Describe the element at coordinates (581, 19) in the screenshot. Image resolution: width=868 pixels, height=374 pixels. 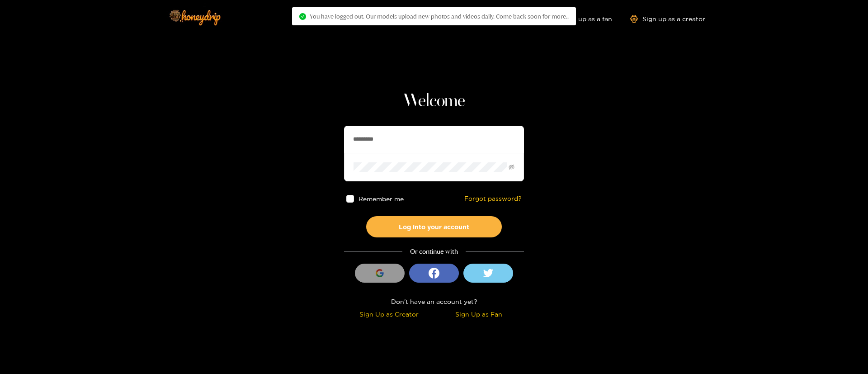
I see `a: Sign up as a fan` at that location.